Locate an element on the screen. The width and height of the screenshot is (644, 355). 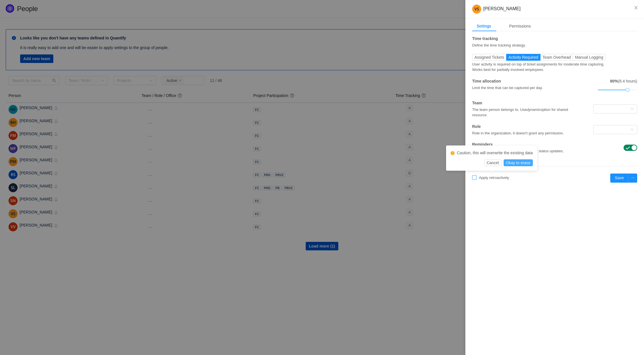
span: Activity Required is located at coordinates (523, 57).